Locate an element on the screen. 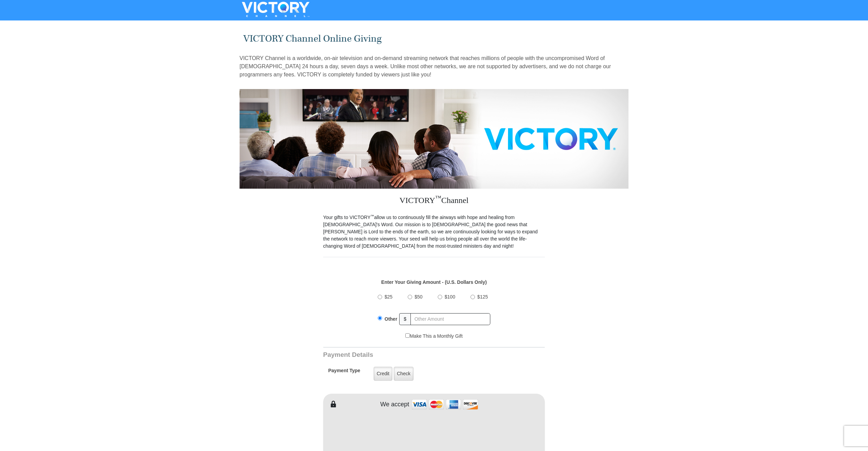 This screenshot has height=451, width=868. span: Other is located at coordinates (390, 319).